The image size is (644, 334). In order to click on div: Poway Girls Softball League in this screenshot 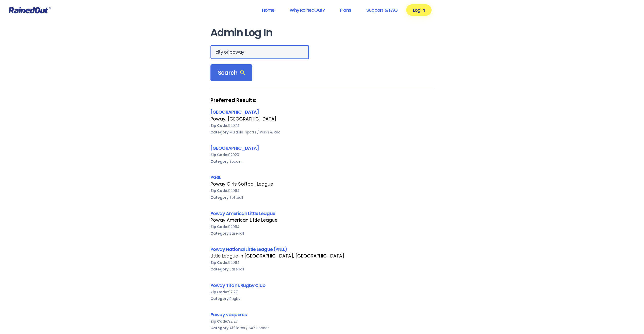, I will do `click(322, 184)`.